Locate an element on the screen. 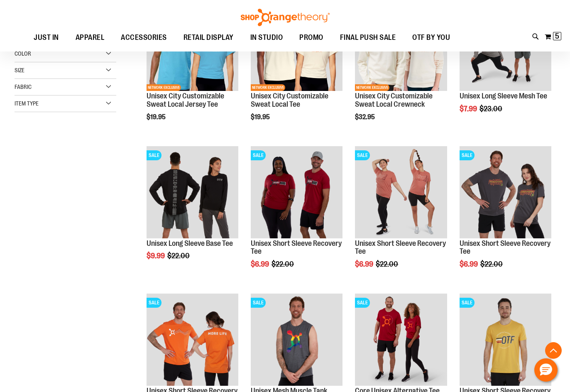  a: Product image for Unisex SS Recovery TeeSALE is located at coordinates (296, 193).